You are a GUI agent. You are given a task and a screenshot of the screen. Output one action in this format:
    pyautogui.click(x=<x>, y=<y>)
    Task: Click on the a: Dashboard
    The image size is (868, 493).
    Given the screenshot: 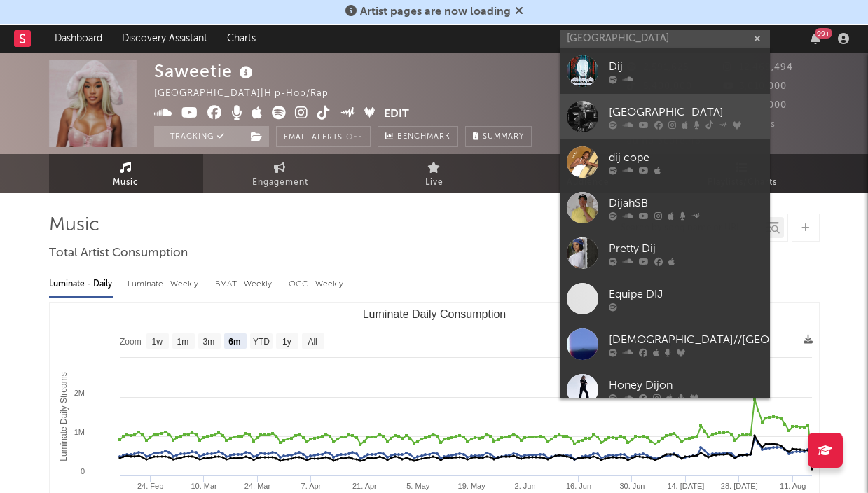 What is the action you would take?
    pyautogui.click(x=79, y=38)
    